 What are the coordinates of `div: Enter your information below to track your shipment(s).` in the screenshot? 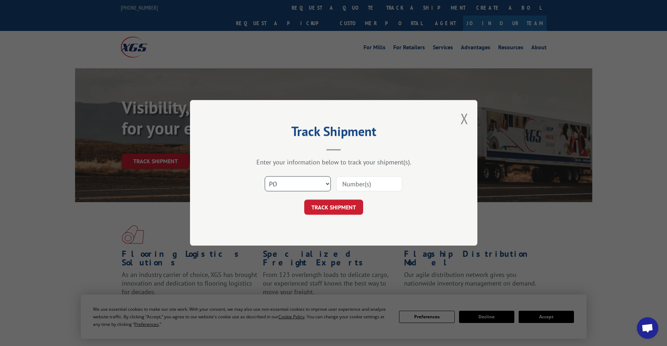 It's located at (334, 162).